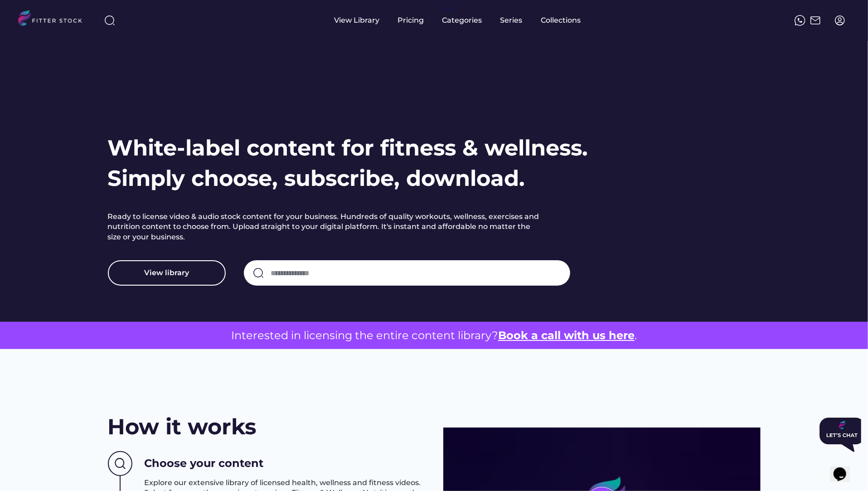  I want to click on div: Pricing, so click(411, 20).